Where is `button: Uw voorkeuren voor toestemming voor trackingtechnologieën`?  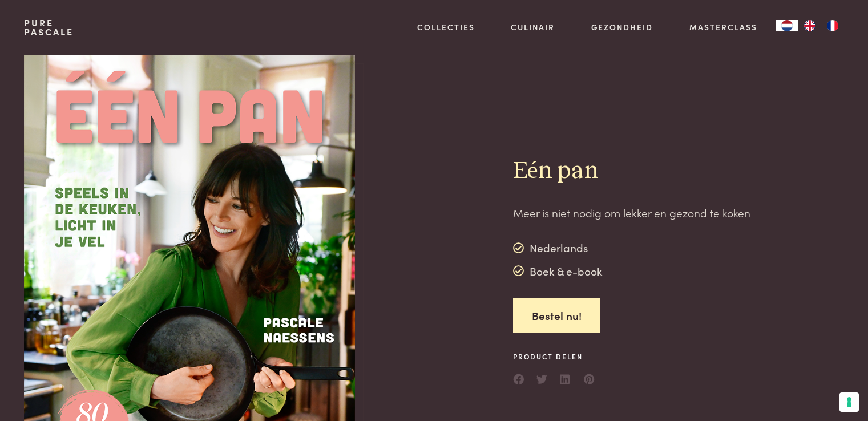
button: Uw voorkeuren voor toestemming voor trackingtechnologieën is located at coordinates (849, 402).